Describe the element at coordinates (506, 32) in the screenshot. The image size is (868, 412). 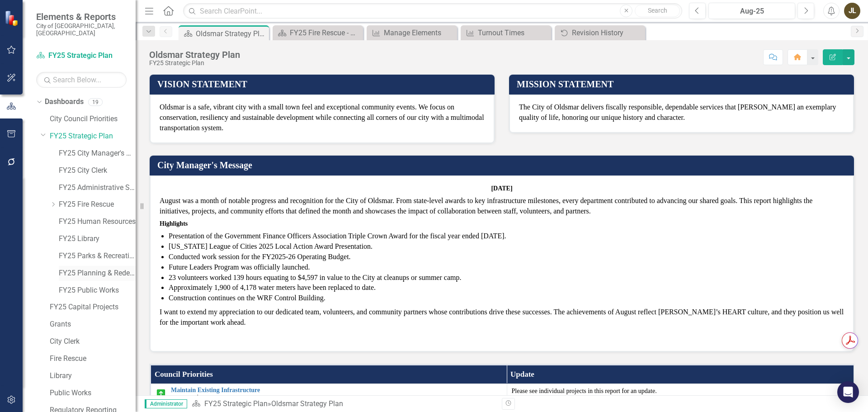
I see `a: Turnout Times` at that location.